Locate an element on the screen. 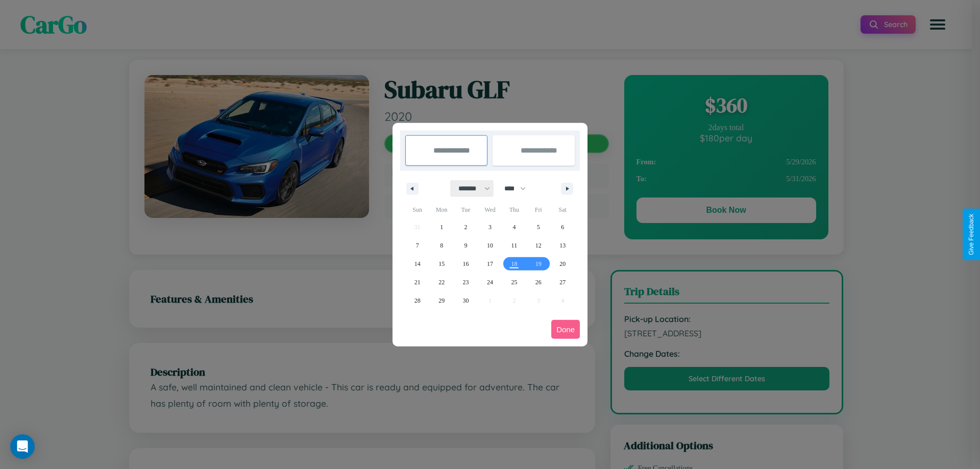 This screenshot has width=980, height=469. button: 11 is located at coordinates (514, 246).